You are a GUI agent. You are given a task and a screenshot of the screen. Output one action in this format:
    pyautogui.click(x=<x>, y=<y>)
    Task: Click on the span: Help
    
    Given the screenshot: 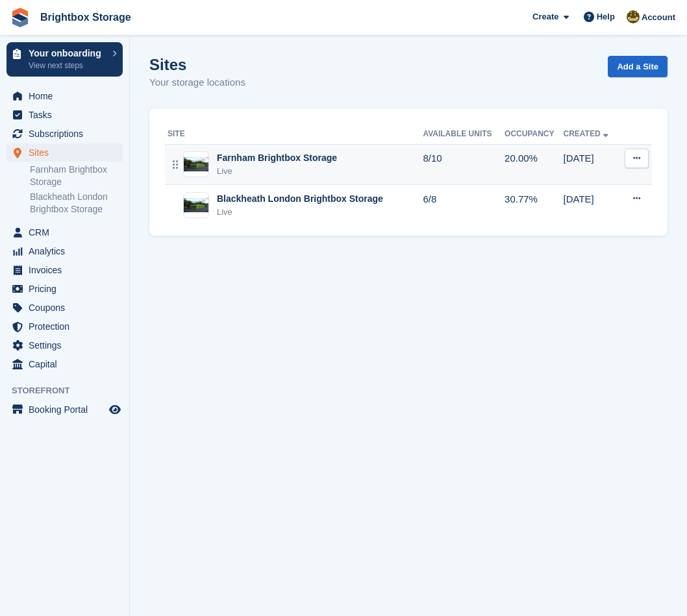 What is the action you would take?
    pyautogui.click(x=606, y=17)
    